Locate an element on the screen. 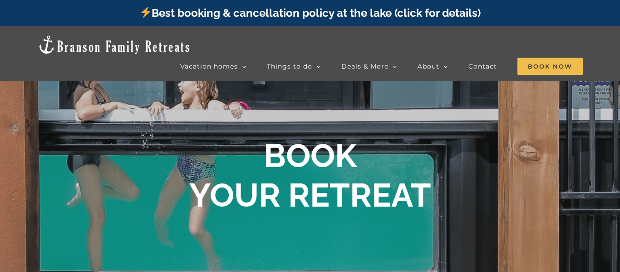 The height and width of the screenshot is (272, 620). a: Things to do is located at coordinates (294, 66).